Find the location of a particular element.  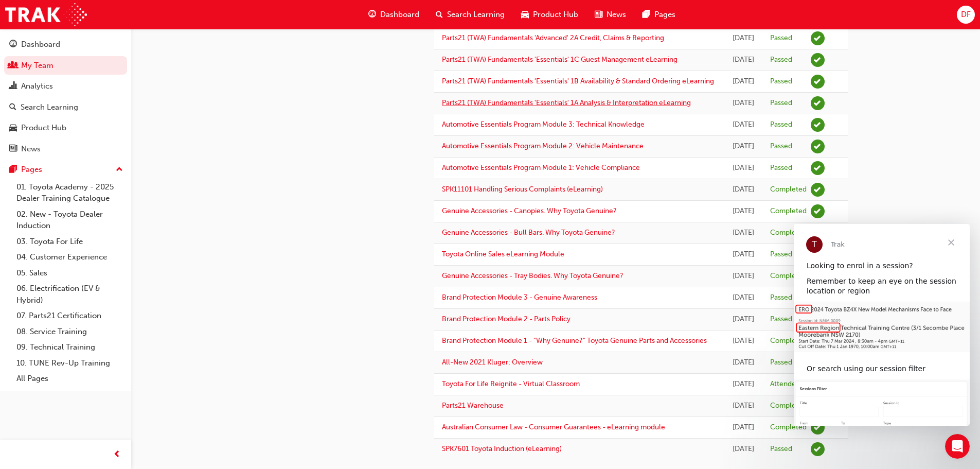

a: Automotive Essentials Program Module 1: Vehicle Compliance is located at coordinates (541, 167).